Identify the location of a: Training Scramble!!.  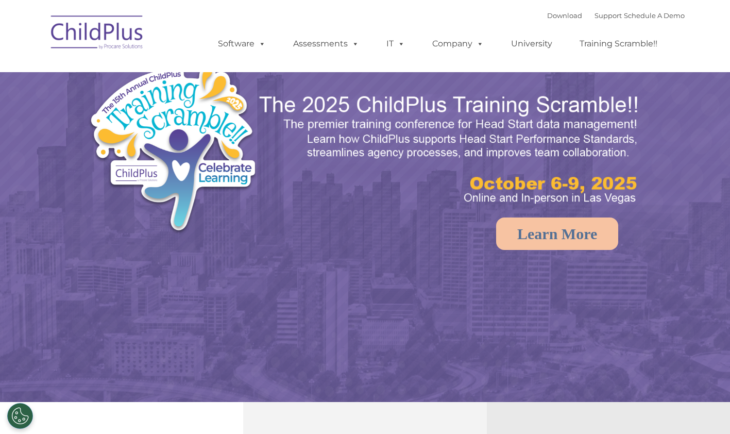
(618, 44).